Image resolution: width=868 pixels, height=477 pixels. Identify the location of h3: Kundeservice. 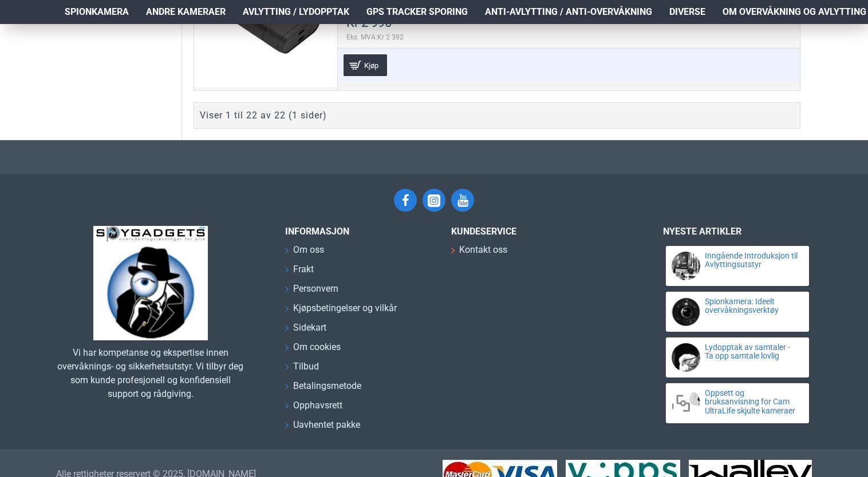
(538, 231).